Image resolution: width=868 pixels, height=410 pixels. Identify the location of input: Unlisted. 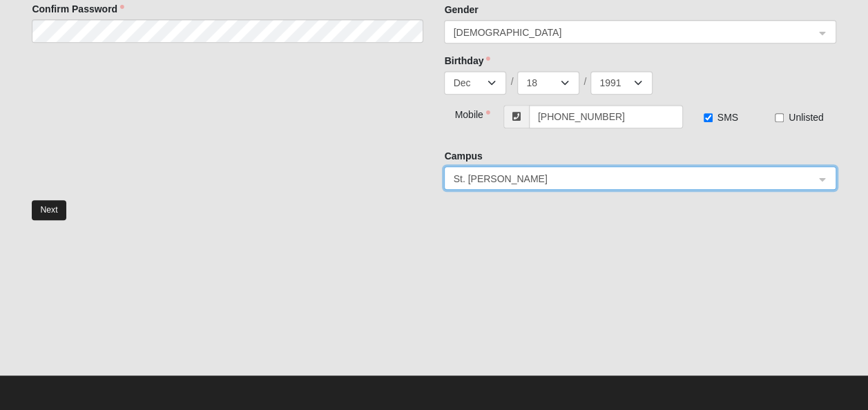
(779, 117).